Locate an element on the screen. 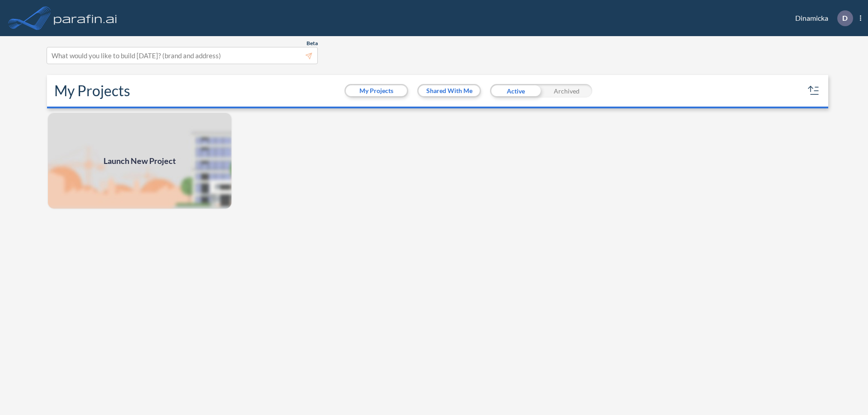 The width and height of the screenshot is (868, 415). a: Launch New Project is located at coordinates (140, 161).